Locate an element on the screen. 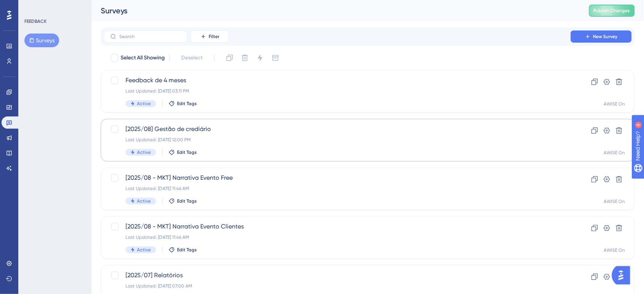  span: Feedback de 4 meses is located at coordinates (338, 81).